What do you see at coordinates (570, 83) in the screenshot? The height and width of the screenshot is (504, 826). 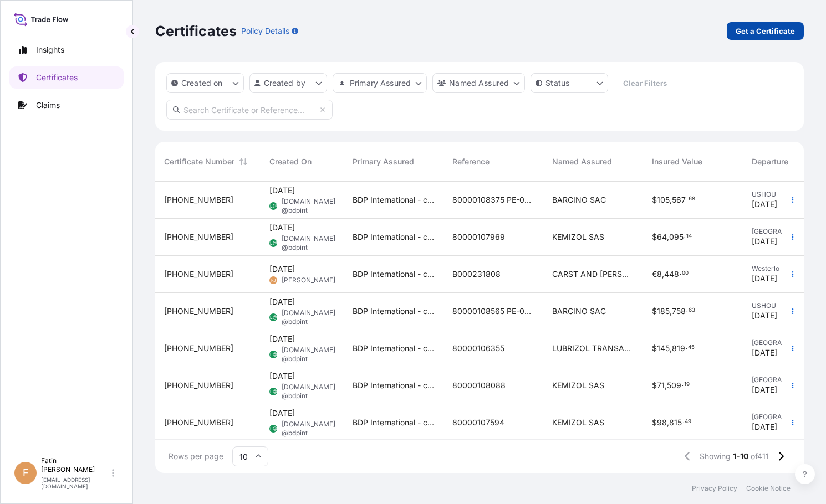 I see `button: certificateStatus Filter options` at bounding box center [570, 83].